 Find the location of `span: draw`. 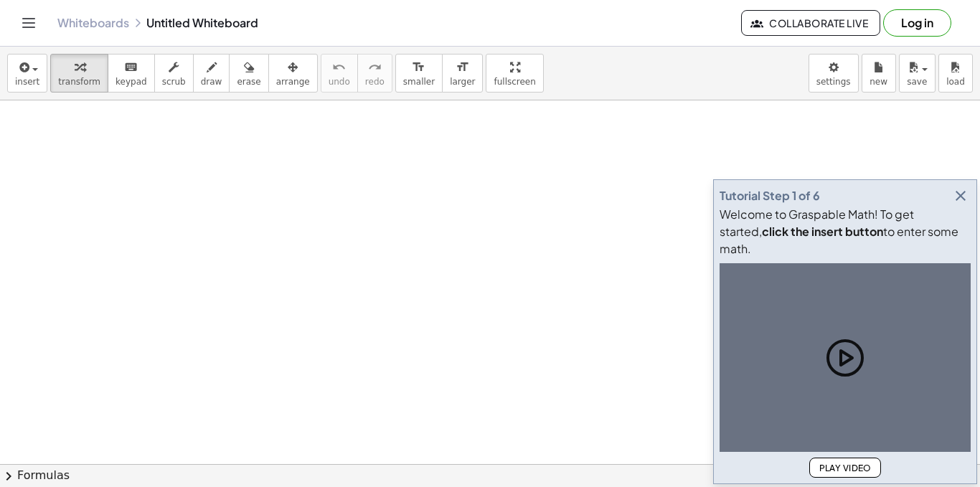

span: draw is located at coordinates (211, 82).